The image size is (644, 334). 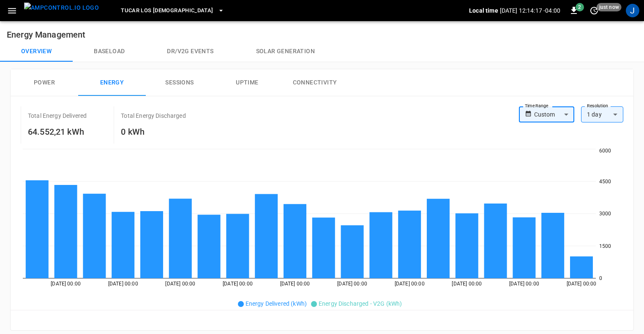 I want to click on tspan: 0, so click(x=600, y=279).